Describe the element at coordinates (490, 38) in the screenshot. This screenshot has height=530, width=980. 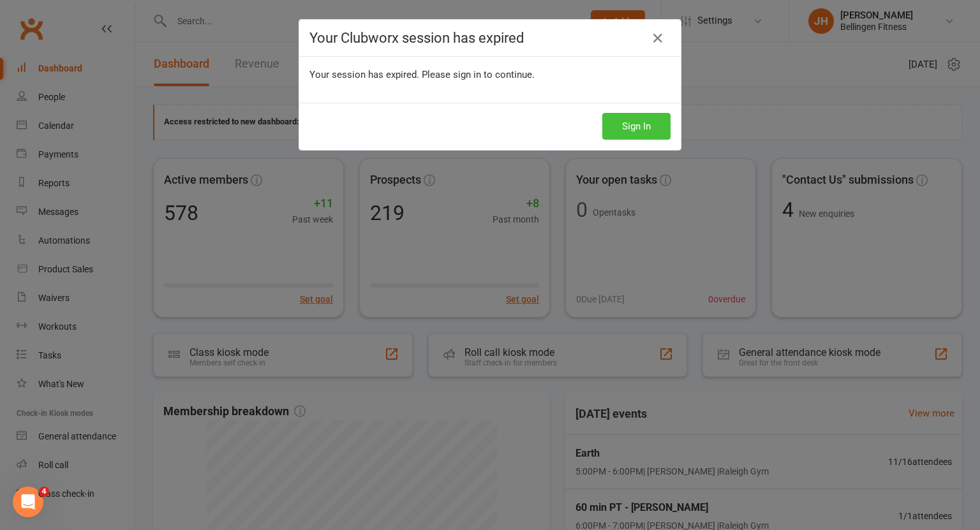
I see `h4: Your Clubworx session has expired` at that location.